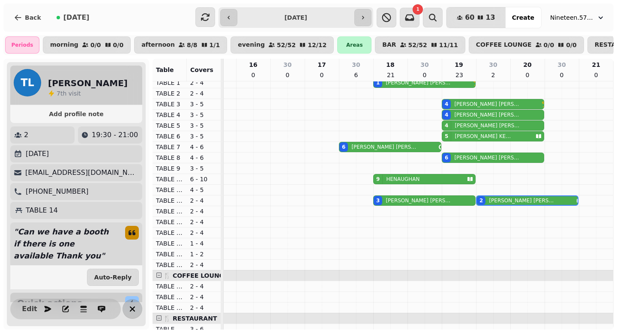 Image resolution: width=617 pixels, height=333 pixels. What do you see at coordinates (64, 45) in the screenshot?
I see `p: morning` at bounding box center [64, 45].